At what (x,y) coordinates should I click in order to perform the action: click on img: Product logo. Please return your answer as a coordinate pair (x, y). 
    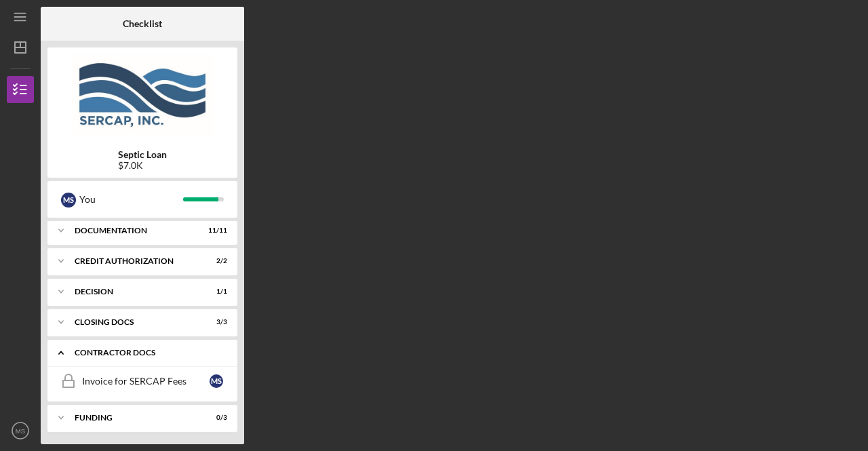
    Looking at the image, I should click on (142, 95).